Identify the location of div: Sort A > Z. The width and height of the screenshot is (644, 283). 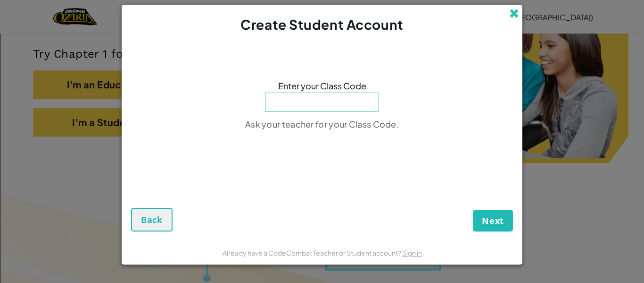
(322, 8).